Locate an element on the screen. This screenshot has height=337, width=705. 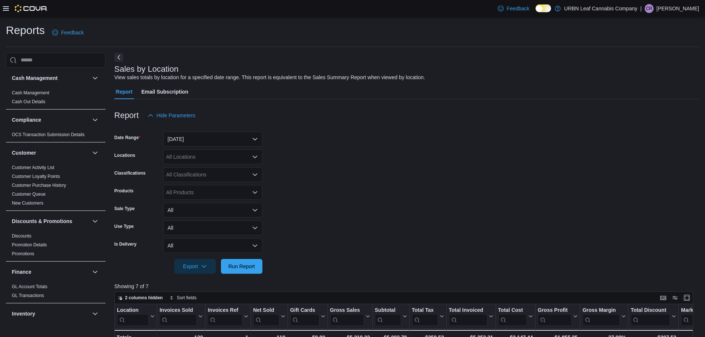
button: Location is located at coordinates (136, 316).